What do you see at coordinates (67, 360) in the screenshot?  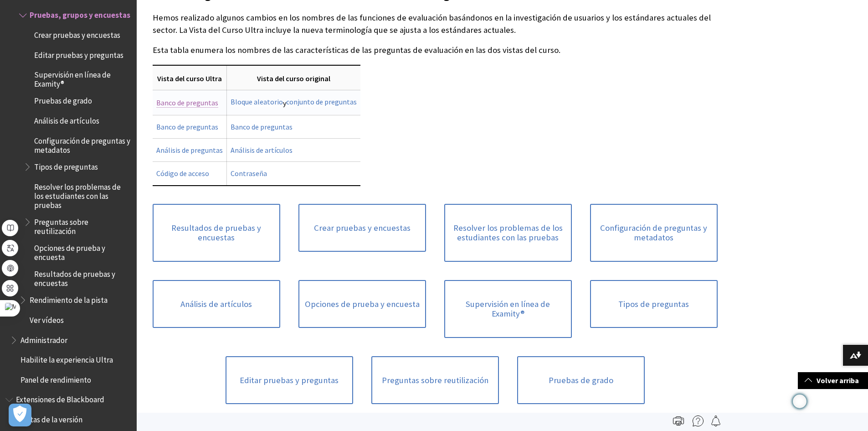 I see `font: Habilite la experiencia Ultra` at bounding box center [67, 360].